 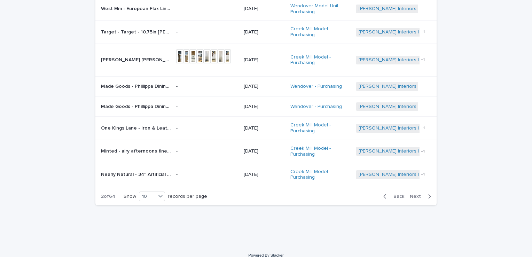 I want to click on tr: Nearly Natural - 34” Artificial River Fern Plant in Metal Planter with Stand DIY KIT | 75332Nearl..., so click(x=266, y=174).